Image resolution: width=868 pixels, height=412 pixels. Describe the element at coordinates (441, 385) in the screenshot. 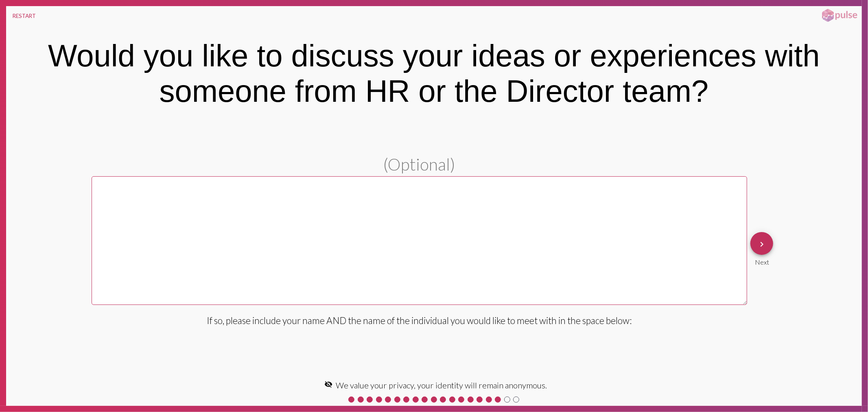

I see `span: We value your privacy, your identity will remain anonymous.` at that location.